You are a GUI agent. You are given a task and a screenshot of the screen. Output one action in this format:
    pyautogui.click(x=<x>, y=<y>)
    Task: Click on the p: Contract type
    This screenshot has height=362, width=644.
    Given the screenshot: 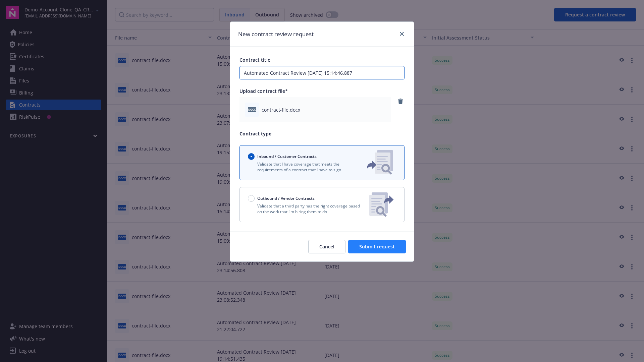 What is the action you would take?
    pyautogui.click(x=322, y=133)
    